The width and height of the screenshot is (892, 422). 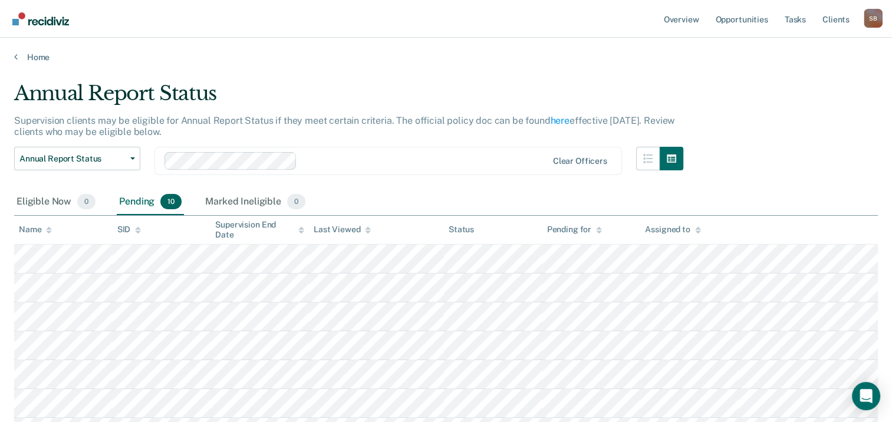 I want to click on div: Annual Report Status, so click(x=348, y=98).